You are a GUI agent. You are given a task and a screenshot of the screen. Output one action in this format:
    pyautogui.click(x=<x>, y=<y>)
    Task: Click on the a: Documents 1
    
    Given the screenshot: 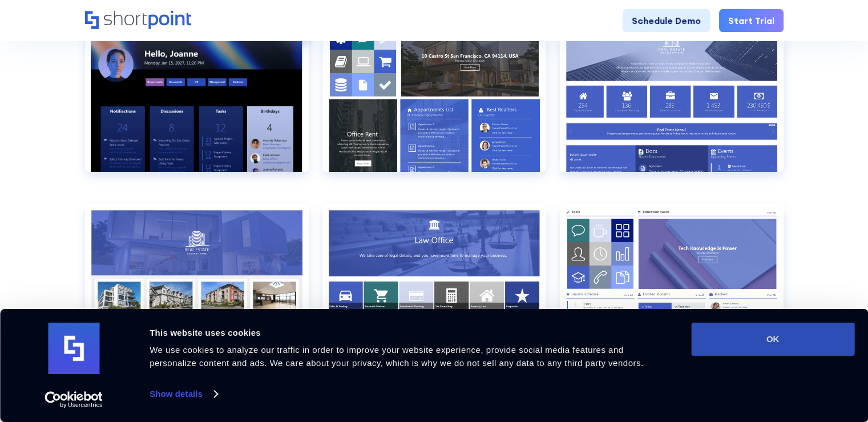 What is the action you would take?
    pyautogui.click(x=434, y=101)
    